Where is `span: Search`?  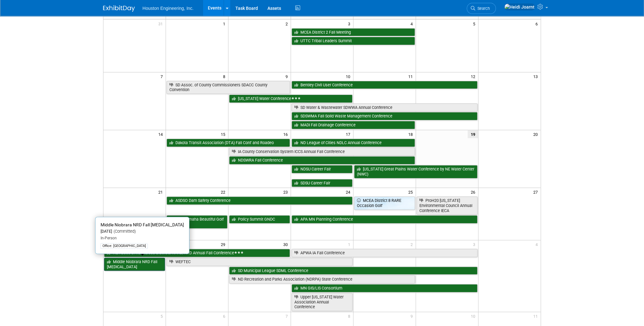
span: Search is located at coordinates (483, 9).